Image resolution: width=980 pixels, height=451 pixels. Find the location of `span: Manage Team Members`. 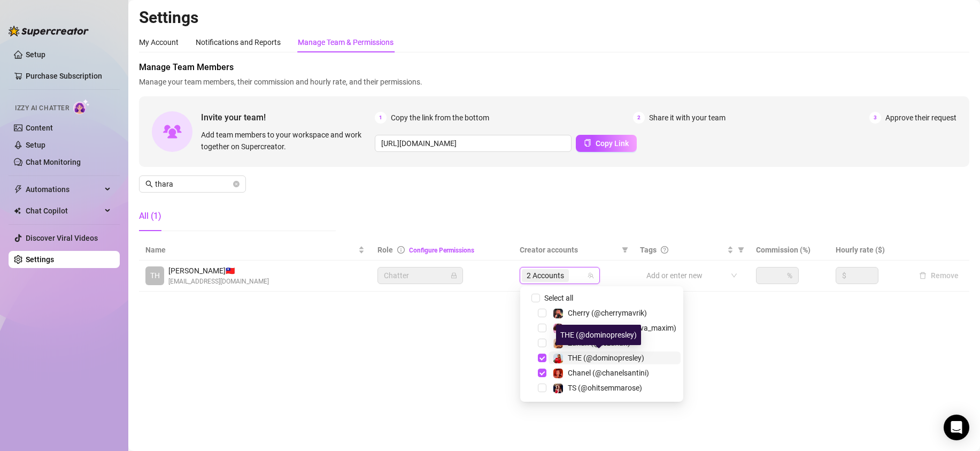

span: Manage Team Members is located at coordinates (554, 67).